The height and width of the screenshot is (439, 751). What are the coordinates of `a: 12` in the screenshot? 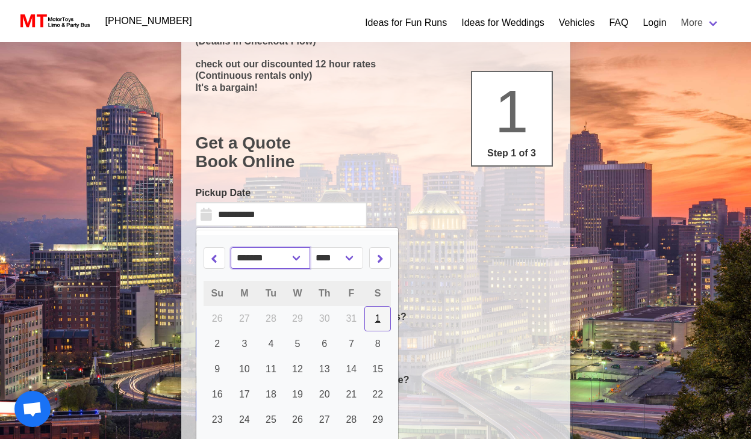 It's located at (297, 370).